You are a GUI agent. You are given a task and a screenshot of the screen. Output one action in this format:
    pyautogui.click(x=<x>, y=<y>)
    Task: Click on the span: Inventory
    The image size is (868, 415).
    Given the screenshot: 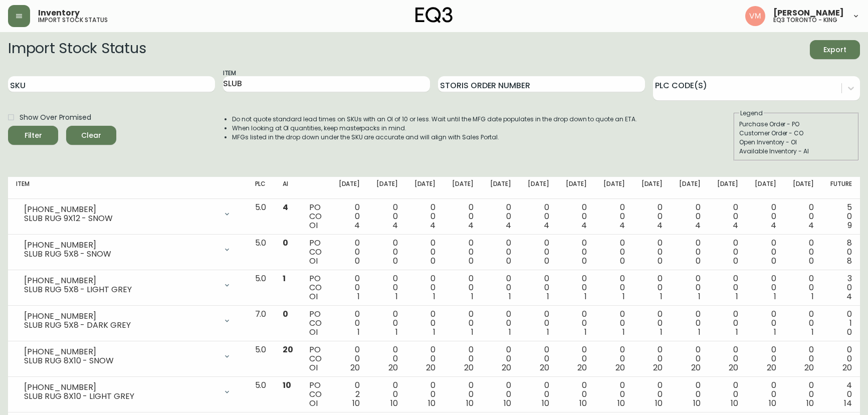 What is the action you would take?
    pyautogui.click(x=59, y=13)
    